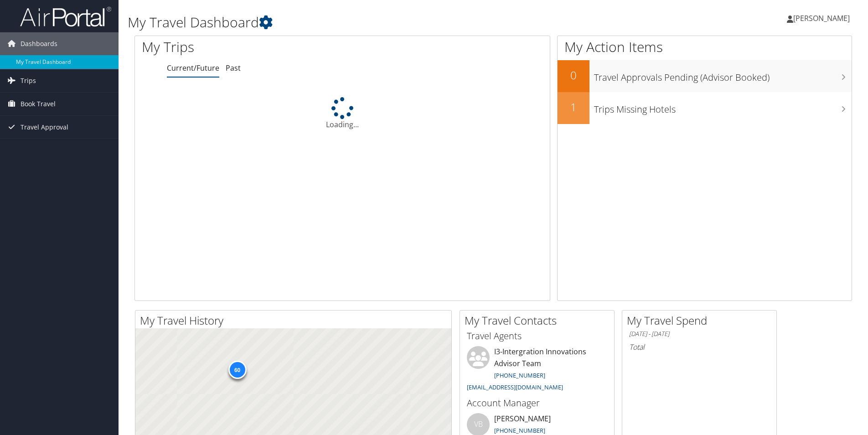 This screenshot has height=435, width=868. I want to click on h1: My Trips, so click(256, 47).